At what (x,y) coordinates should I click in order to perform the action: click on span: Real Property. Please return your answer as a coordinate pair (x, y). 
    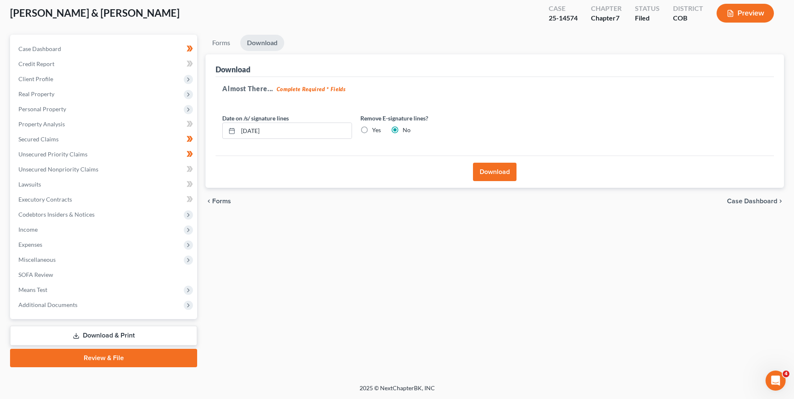
    Looking at the image, I should click on (36, 94).